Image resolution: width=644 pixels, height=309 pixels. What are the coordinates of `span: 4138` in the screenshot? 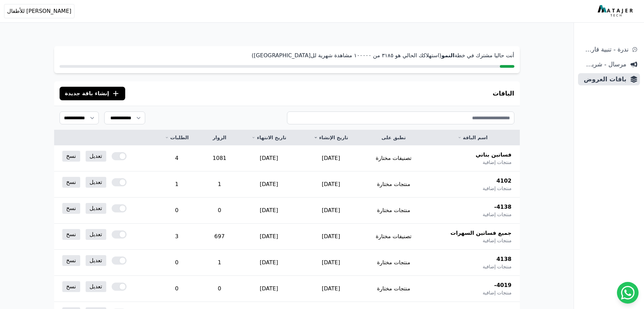 It's located at (504, 259).